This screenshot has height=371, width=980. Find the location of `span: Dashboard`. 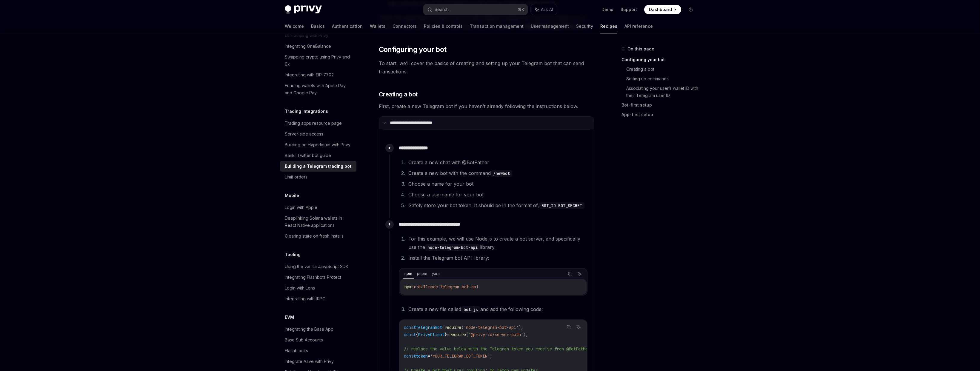

span: Dashboard is located at coordinates (660, 9).